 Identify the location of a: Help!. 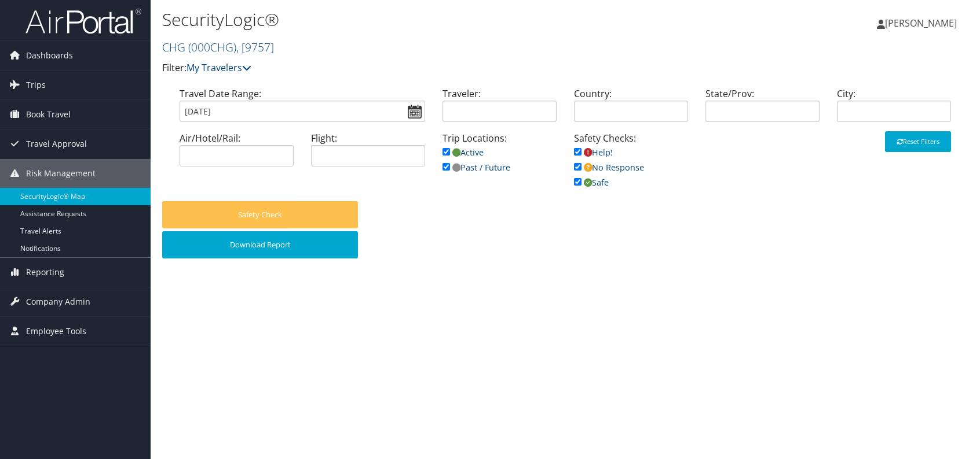
(593, 152).